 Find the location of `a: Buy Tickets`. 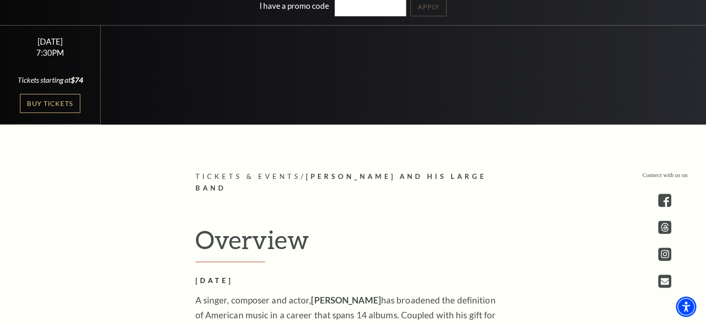

a: Buy Tickets is located at coordinates (50, 103).